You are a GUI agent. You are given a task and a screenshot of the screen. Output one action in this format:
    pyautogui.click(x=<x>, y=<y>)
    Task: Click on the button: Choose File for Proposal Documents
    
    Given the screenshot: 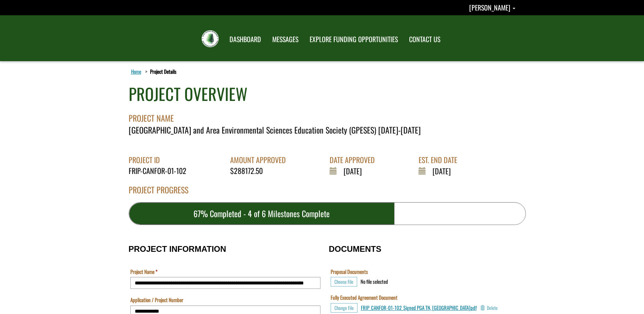 What is the action you would take?
    pyautogui.click(x=344, y=282)
    